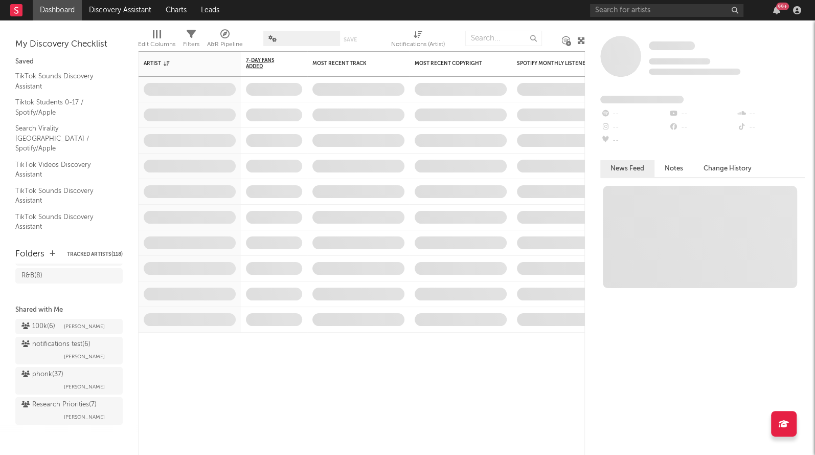 The image size is (815, 455). I want to click on div: My Discovery Checklist, so click(69, 45).